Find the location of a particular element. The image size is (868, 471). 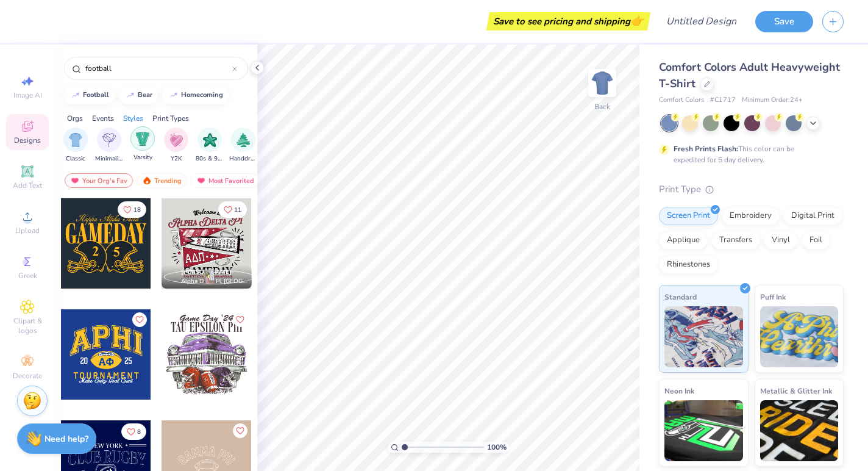

img: Classic Image is located at coordinates (76, 140).